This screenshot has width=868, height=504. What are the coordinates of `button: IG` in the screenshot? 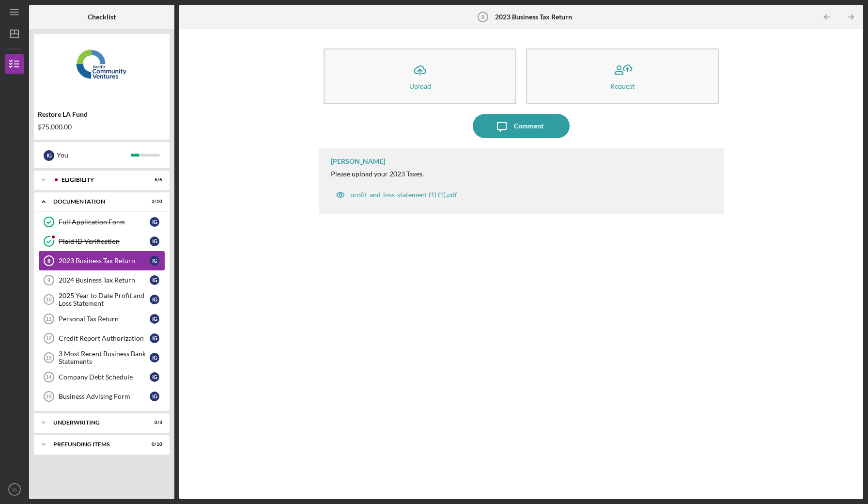 It's located at (15, 489).